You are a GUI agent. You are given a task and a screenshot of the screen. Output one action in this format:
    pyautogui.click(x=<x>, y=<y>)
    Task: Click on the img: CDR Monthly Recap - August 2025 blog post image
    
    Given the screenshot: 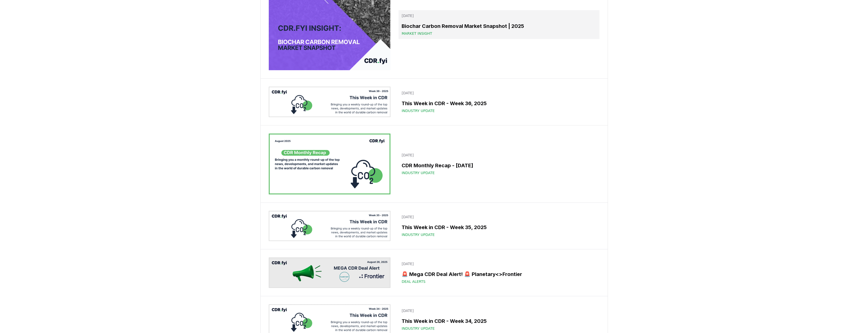 What is the action you would take?
    pyautogui.click(x=330, y=164)
    